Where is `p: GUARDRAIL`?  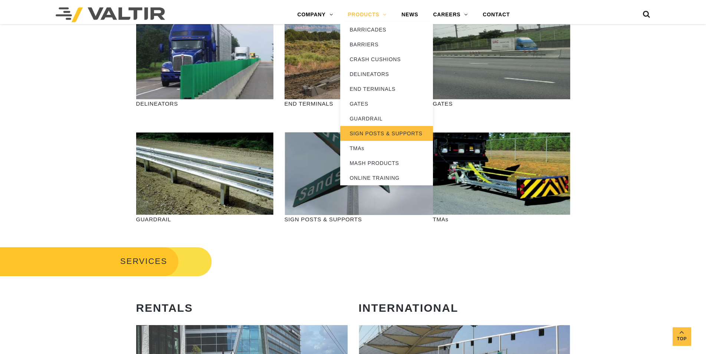 p: GUARDRAIL is located at coordinates (205, 219).